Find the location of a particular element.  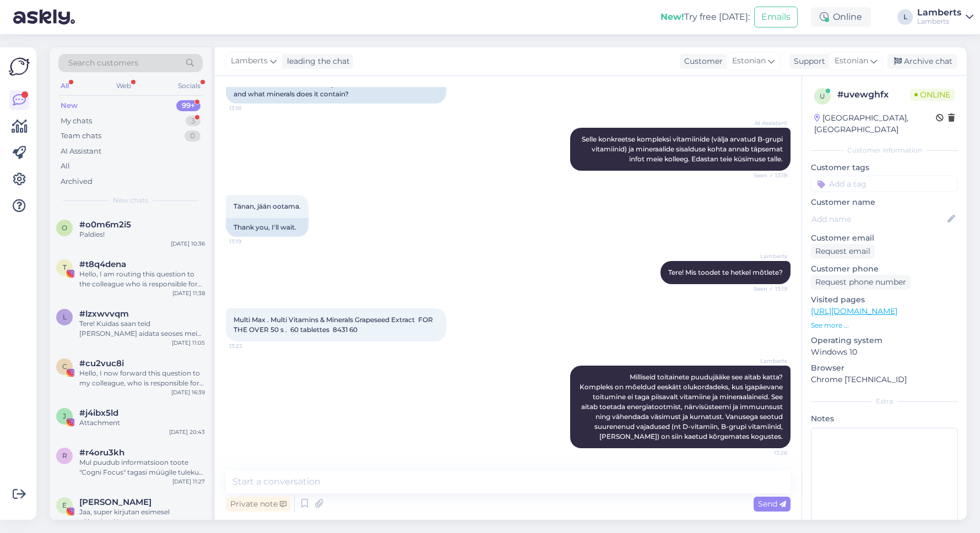

p: Customer phone is located at coordinates (884, 269).